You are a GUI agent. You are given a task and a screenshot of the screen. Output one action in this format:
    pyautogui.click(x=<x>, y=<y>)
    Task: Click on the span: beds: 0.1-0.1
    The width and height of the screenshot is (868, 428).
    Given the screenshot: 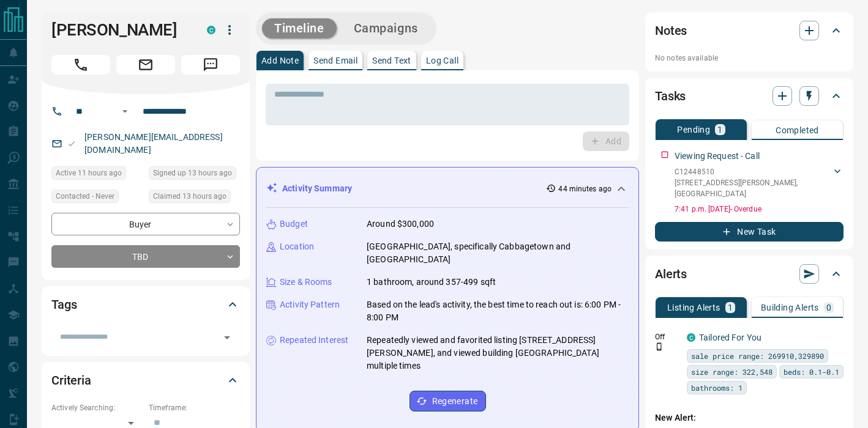 What is the action you would take?
    pyautogui.click(x=811, y=372)
    